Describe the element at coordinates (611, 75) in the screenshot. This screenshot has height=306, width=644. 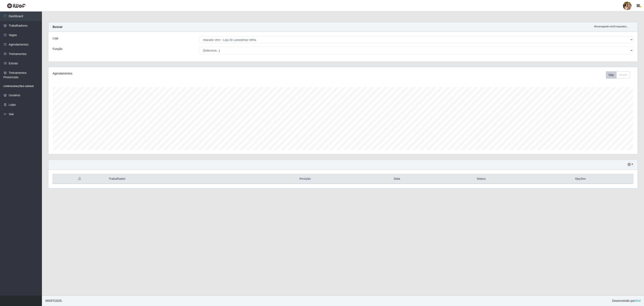
I see `button: Day` at that location.